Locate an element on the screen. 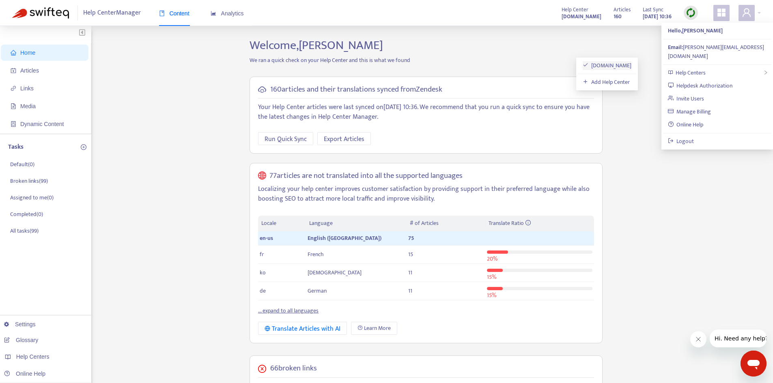 This screenshot has height=383, width=773. span: Run Quick Sync is located at coordinates (286, 139).